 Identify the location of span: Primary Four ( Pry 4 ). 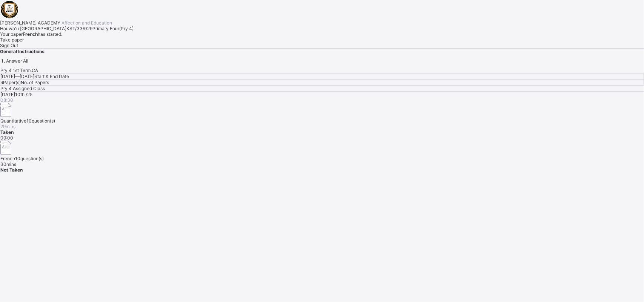
(113, 28).